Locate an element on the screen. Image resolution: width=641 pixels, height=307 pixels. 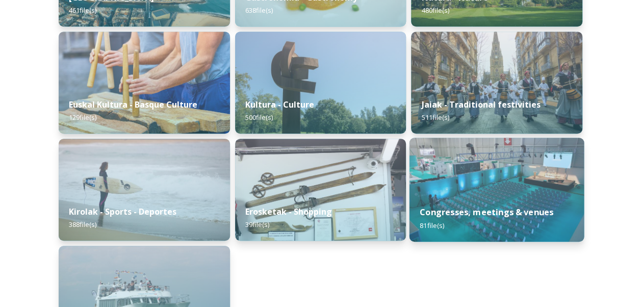
img: txalaparta_26484926369_o.jpg is located at coordinates (144, 83).